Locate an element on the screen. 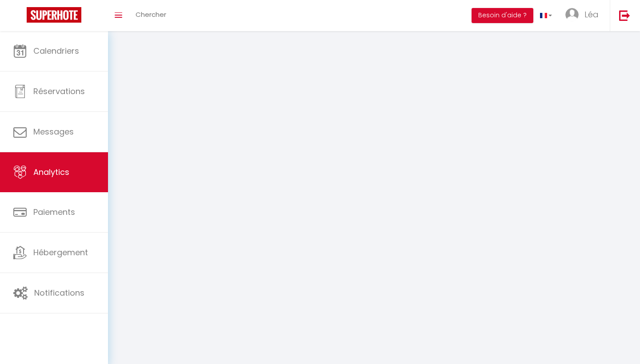 The width and height of the screenshot is (640, 364). span: Messages is located at coordinates (53, 132).